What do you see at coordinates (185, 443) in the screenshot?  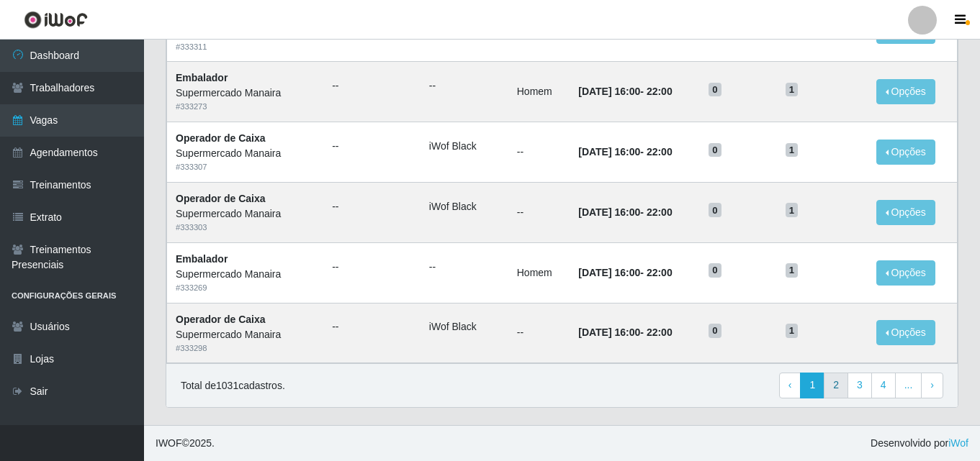 I see `span: © 2025 .` at bounding box center [185, 443].